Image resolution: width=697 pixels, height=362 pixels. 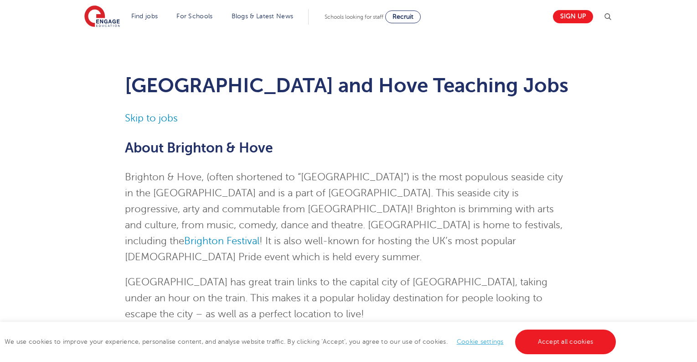 What do you see at coordinates (222, 241) in the screenshot?
I see `a: Brighton Festival` at bounding box center [222, 241].